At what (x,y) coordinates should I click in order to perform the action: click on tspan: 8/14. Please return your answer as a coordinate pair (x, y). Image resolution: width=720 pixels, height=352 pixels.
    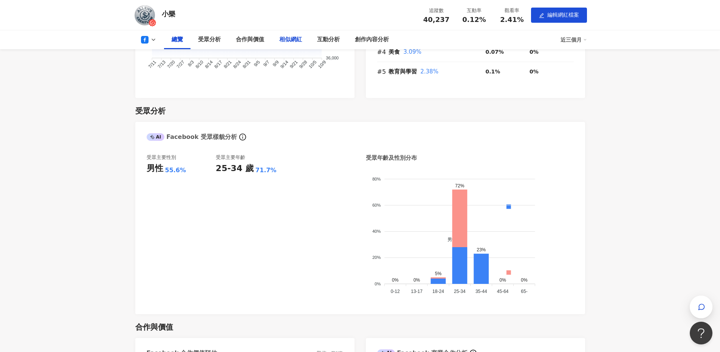
    Looking at the image, I should click on (209, 64).